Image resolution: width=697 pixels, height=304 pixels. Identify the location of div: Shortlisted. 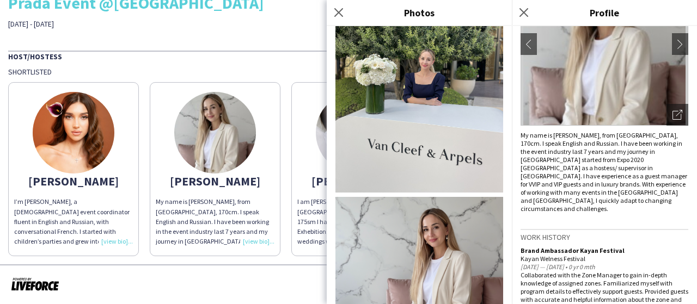
(348, 72).